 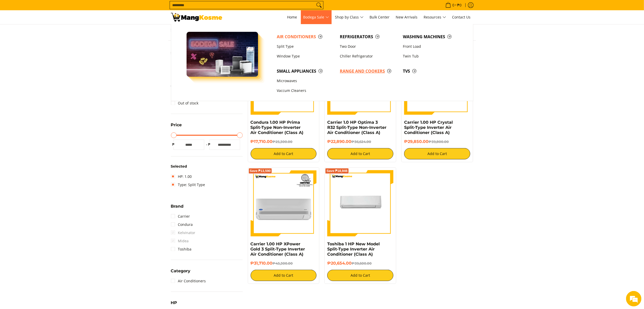 What do you see at coordinates (180, 271) in the screenshot?
I see `span: Category` at bounding box center [180, 271].